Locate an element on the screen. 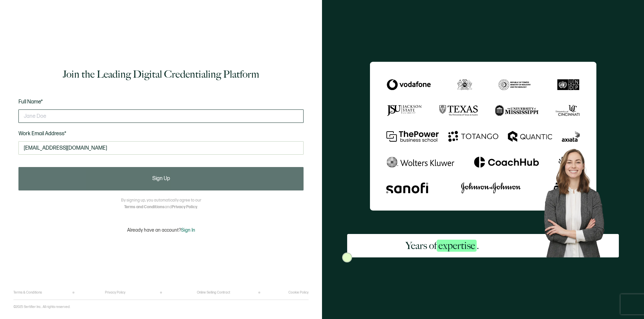 The height and width of the screenshot is (319, 644). input: Enter your work email address is located at coordinates (161, 148).